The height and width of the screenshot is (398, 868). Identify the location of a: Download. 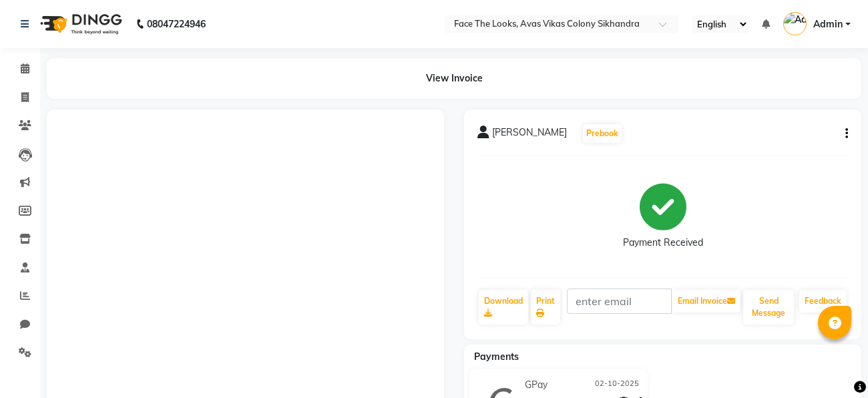
(503, 308).